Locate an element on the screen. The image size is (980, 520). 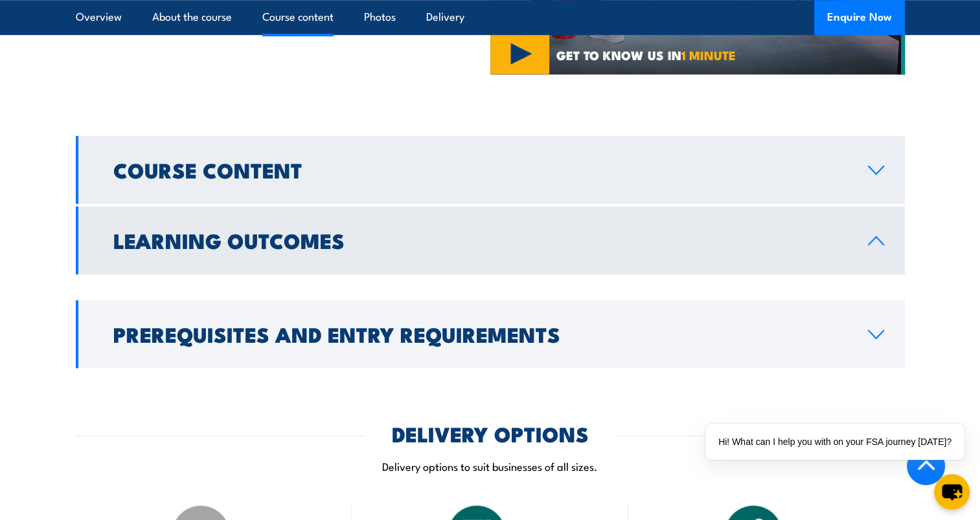
h2: Course Content is located at coordinates (480, 169).